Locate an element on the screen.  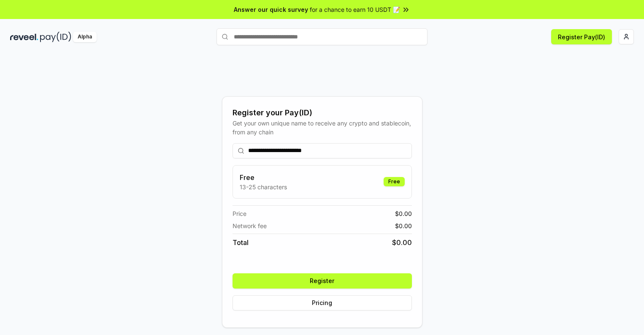
span: Total is located at coordinates (240, 242).